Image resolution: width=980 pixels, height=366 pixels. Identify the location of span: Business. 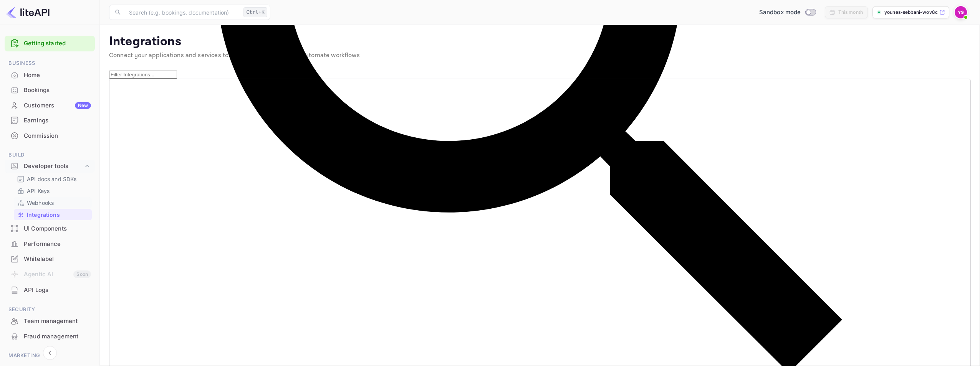
(50, 63).